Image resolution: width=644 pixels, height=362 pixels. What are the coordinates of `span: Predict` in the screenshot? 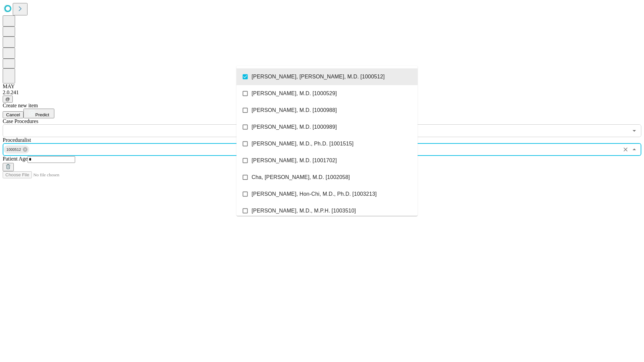 It's located at (42, 114).